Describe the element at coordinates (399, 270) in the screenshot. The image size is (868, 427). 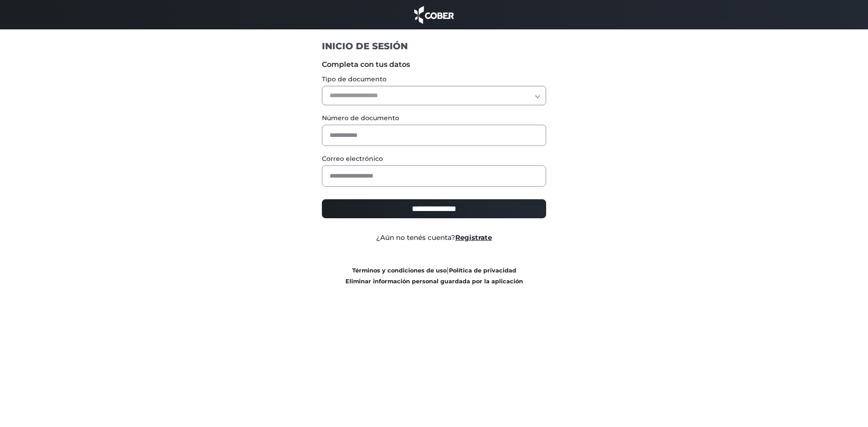
I see `a: Términos y condiciones de uso` at that location.